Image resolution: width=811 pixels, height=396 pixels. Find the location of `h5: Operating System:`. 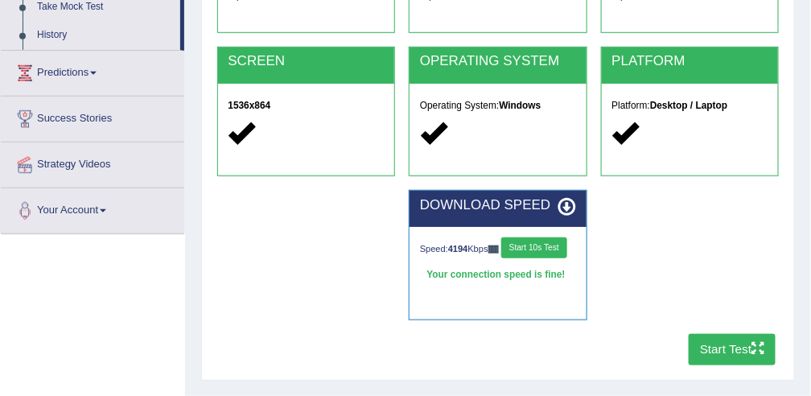

h5: Operating System: is located at coordinates (498, 105).